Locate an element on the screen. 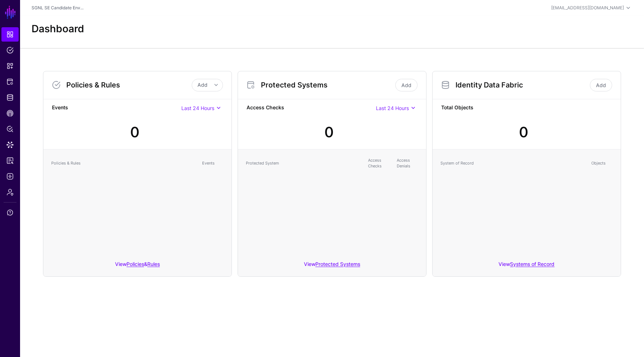 The image size is (644, 357). th: Objects is located at coordinates (602, 163).